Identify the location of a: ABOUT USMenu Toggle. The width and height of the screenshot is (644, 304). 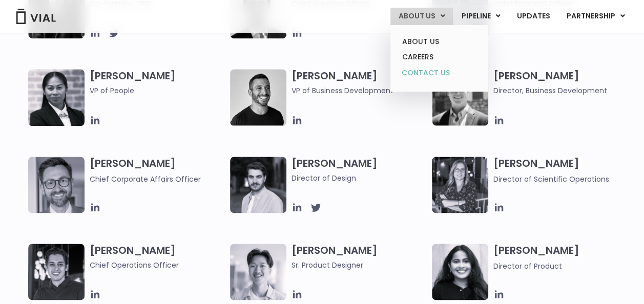
(421, 16).